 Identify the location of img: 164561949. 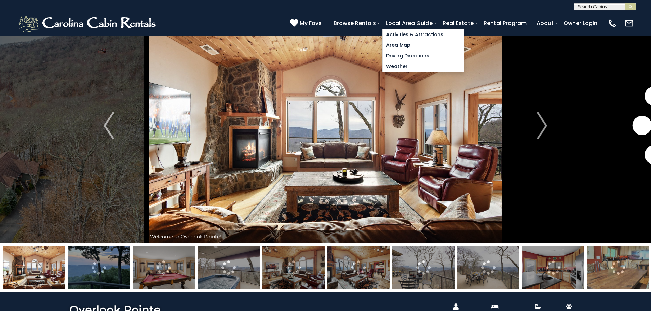
(618, 267).